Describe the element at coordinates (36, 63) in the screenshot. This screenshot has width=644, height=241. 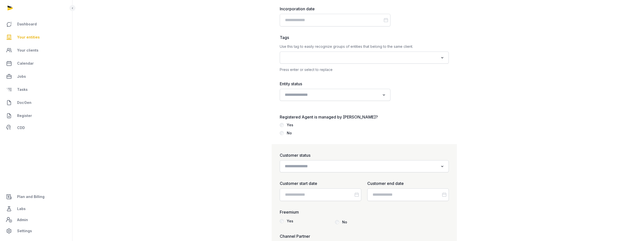
I see `a: Calendar` at that location.